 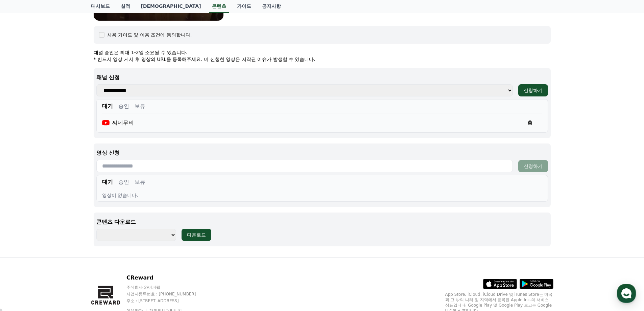 What do you see at coordinates (168, 288) in the screenshot?
I see `p: 주식회사 와이피랩` at bounding box center [168, 288].